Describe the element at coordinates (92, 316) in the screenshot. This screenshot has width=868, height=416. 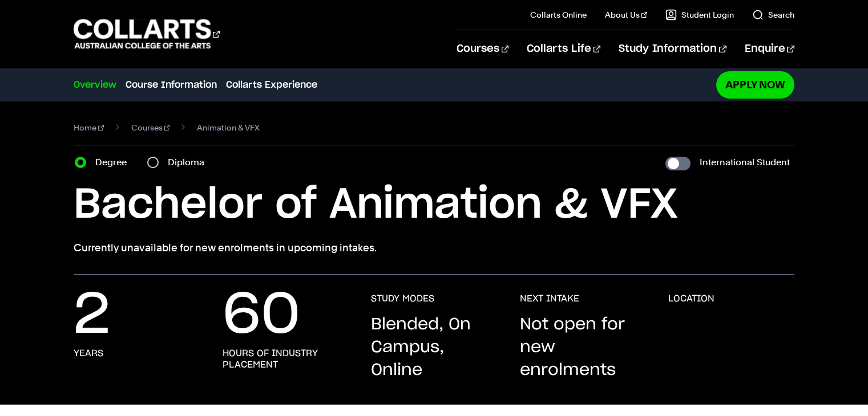
I see `p: 2` at that location.